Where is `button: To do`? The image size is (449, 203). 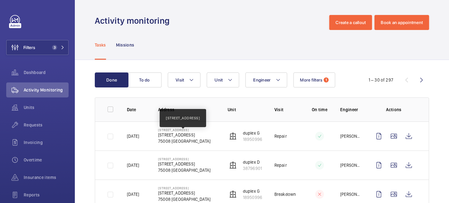
button: To do is located at coordinates (145, 80).